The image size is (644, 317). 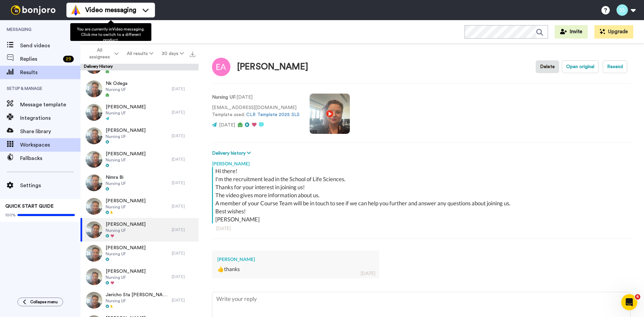 I want to click on div: 👍thanks, so click(x=296, y=269).